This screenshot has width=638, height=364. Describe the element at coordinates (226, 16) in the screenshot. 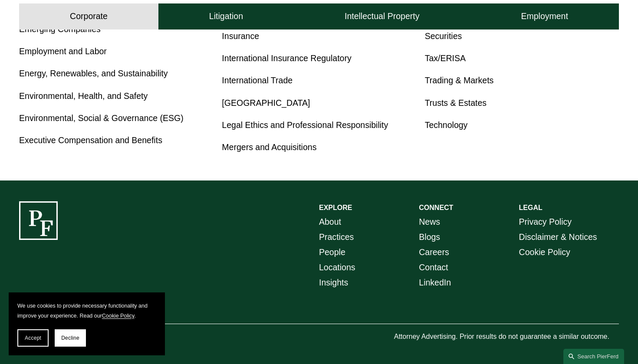

I see `h4: Litigation` at that location.